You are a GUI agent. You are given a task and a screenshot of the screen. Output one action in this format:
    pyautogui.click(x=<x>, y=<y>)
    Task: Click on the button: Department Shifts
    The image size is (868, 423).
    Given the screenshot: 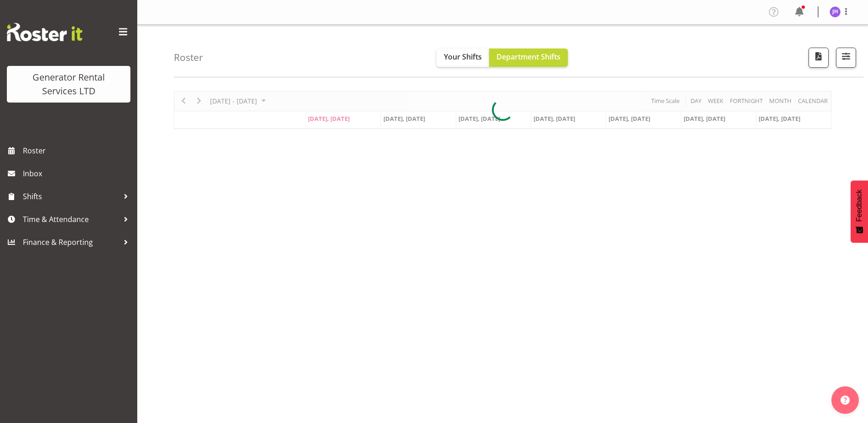 What is the action you would take?
    pyautogui.click(x=529, y=58)
    